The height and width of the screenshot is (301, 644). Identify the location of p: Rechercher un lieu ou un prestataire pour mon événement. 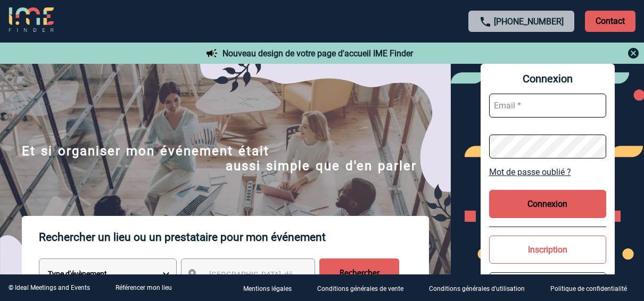
(234, 237).